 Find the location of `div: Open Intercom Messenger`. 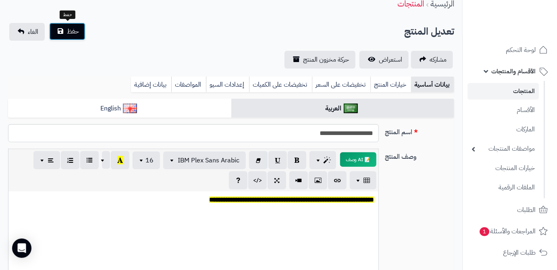

div: Open Intercom Messenger is located at coordinates (22, 248).